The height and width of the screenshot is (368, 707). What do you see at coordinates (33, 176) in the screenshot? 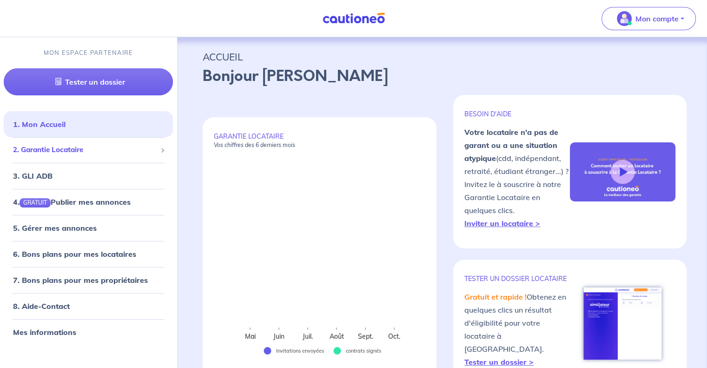
I see `a: 3. GLI ADB` at bounding box center [33, 176].